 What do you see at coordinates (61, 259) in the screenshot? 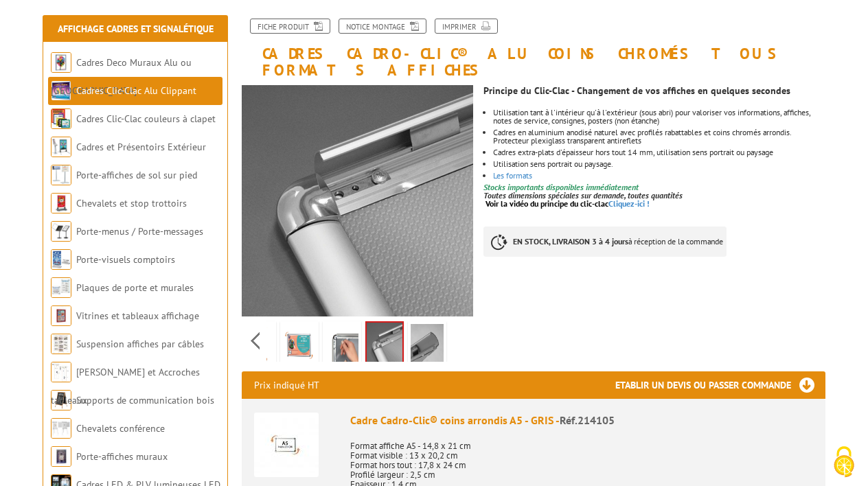
I see `img: Porte-visuels comptoirs` at bounding box center [61, 259].